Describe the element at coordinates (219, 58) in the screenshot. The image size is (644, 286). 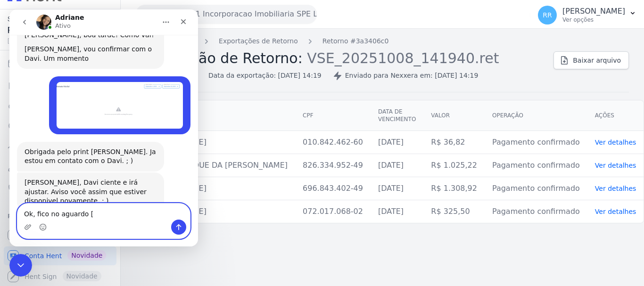
I see `span: Exportação de Retorno:` at that location.